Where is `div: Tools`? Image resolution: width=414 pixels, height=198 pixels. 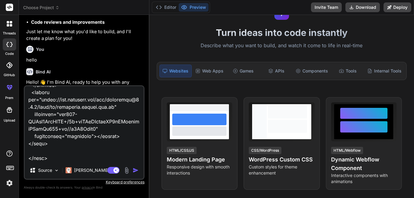 div: Tools is located at coordinates (347, 71).